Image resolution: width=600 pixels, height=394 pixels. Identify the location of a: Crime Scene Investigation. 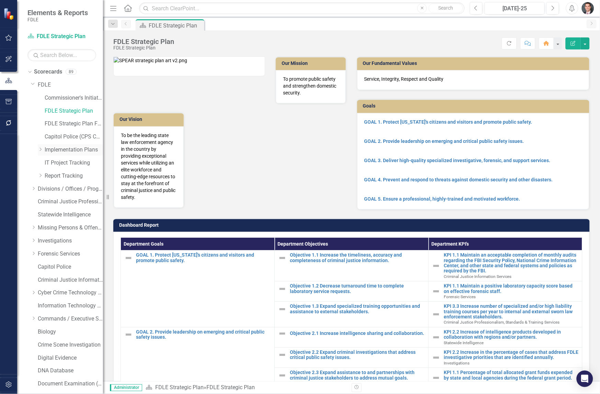
(70, 345).